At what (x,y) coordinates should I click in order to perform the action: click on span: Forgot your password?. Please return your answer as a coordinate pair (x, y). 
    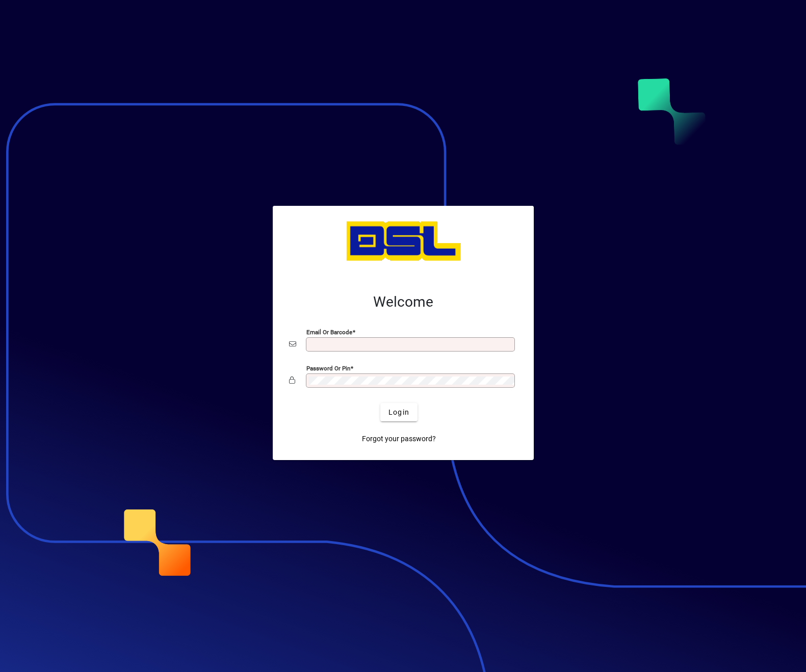
    Looking at the image, I should click on (399, 438).